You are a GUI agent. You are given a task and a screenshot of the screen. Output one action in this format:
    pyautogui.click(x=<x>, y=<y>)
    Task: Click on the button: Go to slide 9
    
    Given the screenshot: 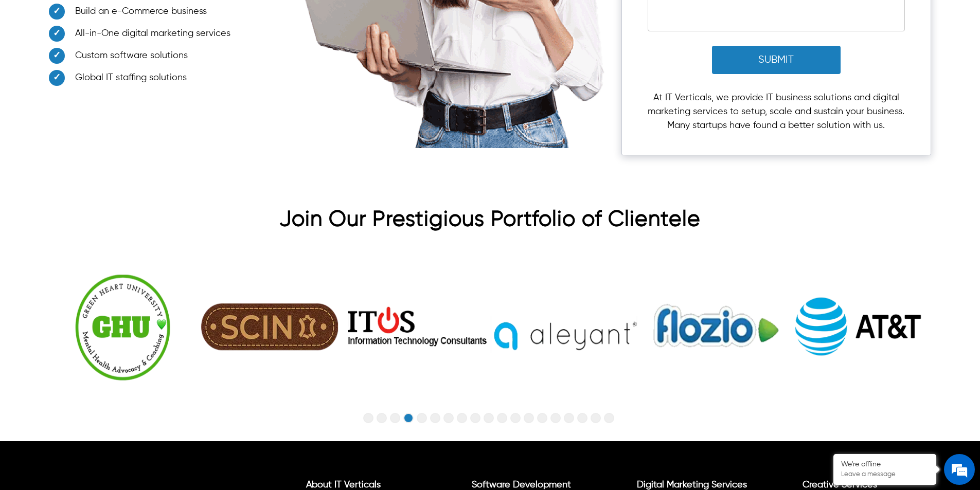 What is the action you would take?
    pyautogui.click(x=475, y=418)
    